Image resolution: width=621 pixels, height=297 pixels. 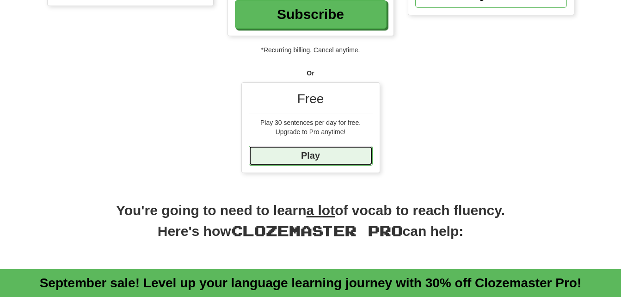 I want to click on u: a lot, so click(x=321, y=210).